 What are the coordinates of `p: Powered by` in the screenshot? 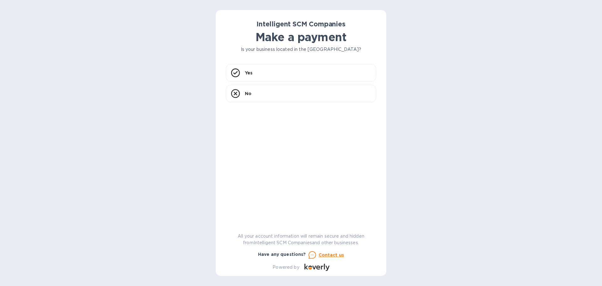 It's located at (286, 267).